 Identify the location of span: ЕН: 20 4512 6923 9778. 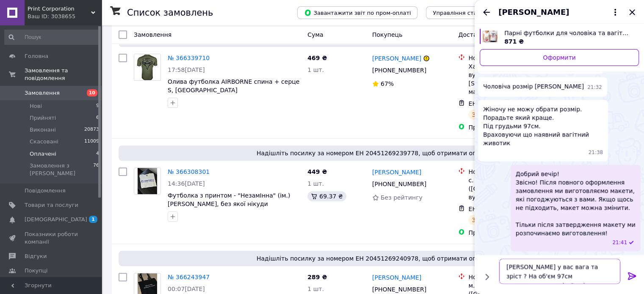
(503, 209).